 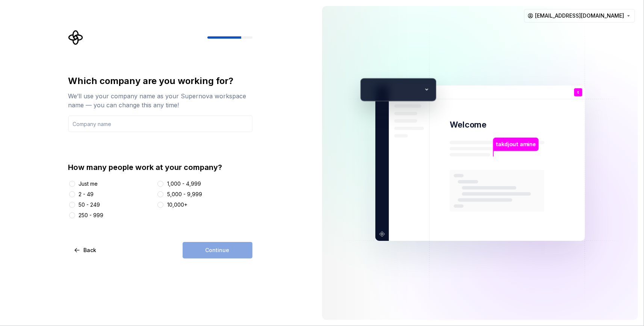 What do you see at coordinates (90, 250) in the screenshot?
I see `span: Back` at bounding box center [90, 250].